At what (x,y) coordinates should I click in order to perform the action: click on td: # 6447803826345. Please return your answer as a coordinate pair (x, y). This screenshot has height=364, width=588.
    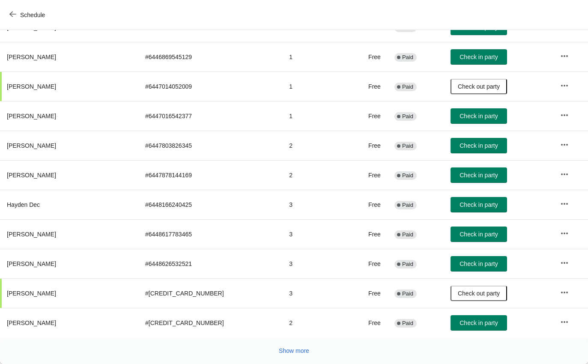
    Looking at the image, I should click on (211, 145).